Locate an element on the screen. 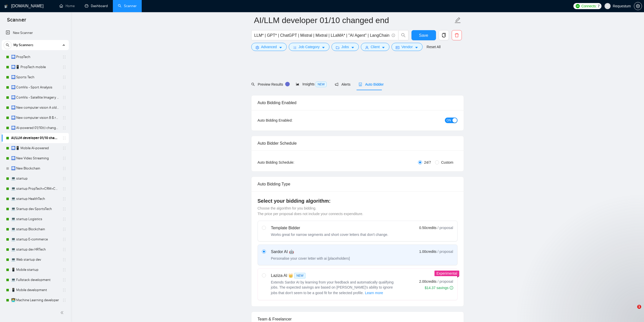 The height and width of the screenshot is (322, 644). span: 2.00 credits is located at coordinates (428, 282).